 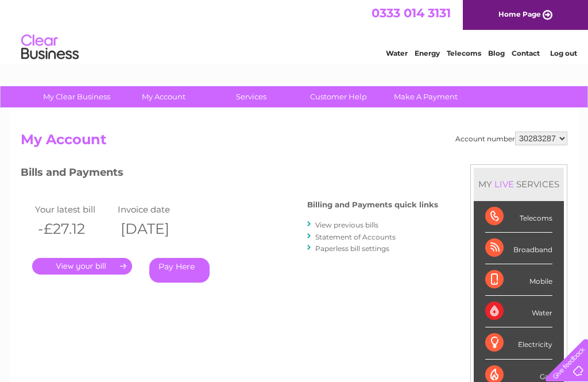 I want to click on a: Customer Help, so click(x=338, y=96).